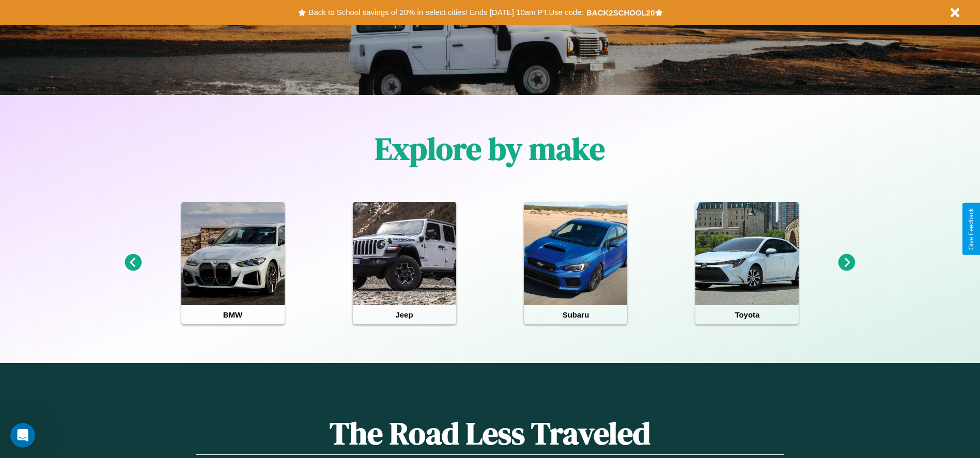 Image resolution: width=980 pixels, height=458 pixels. What do you see at coordinates (576, 314) in the screenshot?
I see `h4: Subaru` at bounding box center [576, 314].